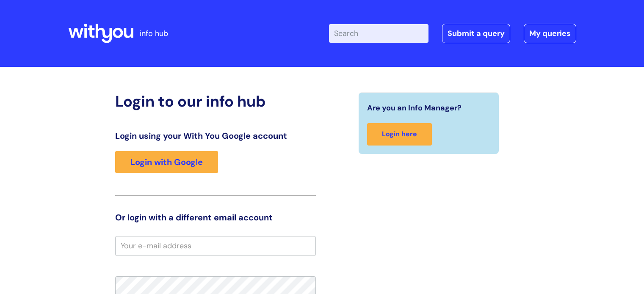 The height and width of the screenshot is (294, 644). What do you see at coordinates (166, 162) in the screenshot?
I see `a: Login with Google` at bounding box center [166, 162].